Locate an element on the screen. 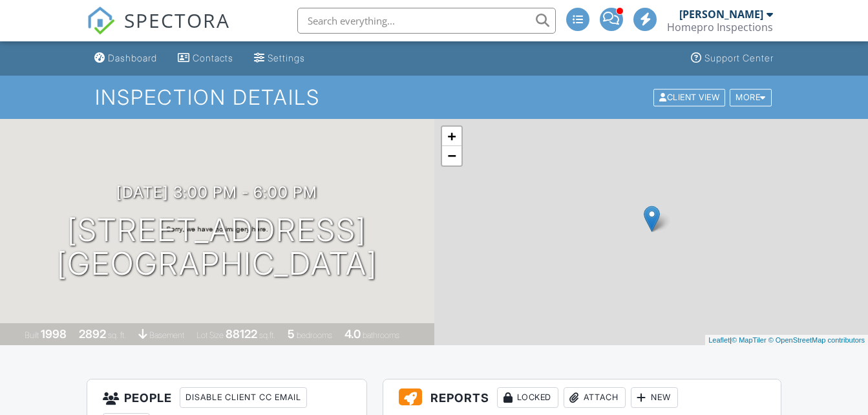 This screenshot has height=415, width=868. h1: Inspection Details is located at coordinates (434, 97).